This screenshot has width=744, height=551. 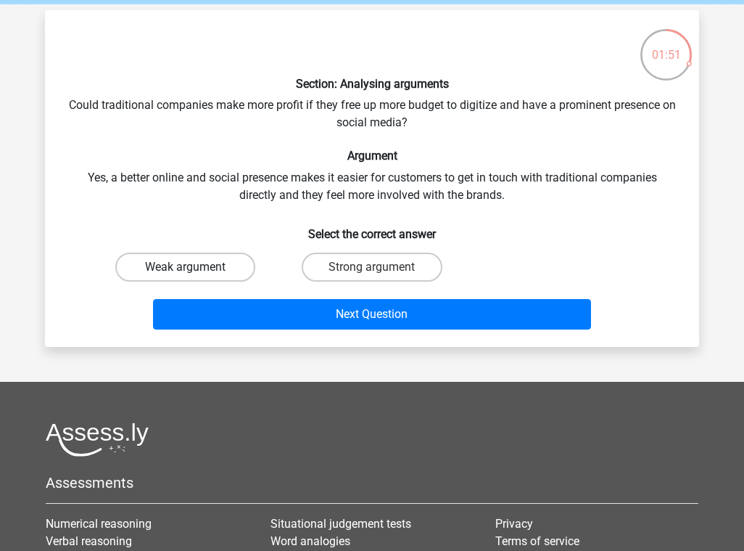 What do you see at coordinates (372, 83) in the screenshot?
I see `h6: Section: Analysing arguments` at bounding box center [372, 83].